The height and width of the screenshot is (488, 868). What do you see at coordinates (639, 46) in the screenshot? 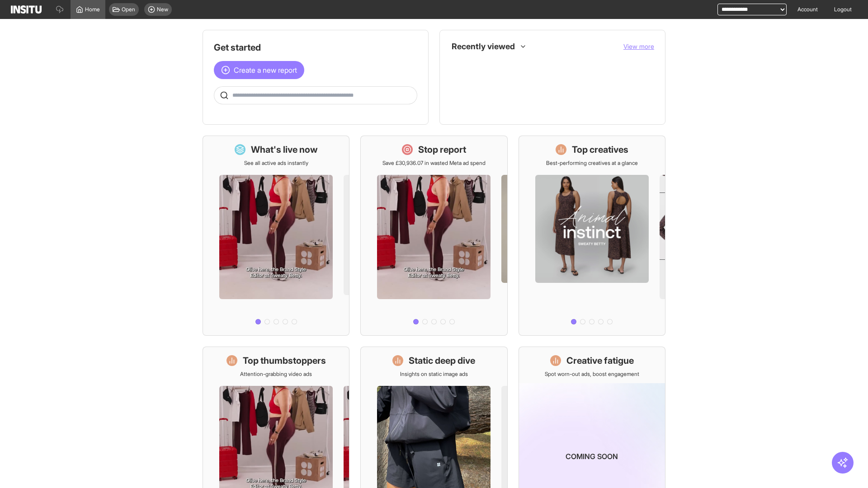
I see `span: View more` at bounding box center [639, 46].